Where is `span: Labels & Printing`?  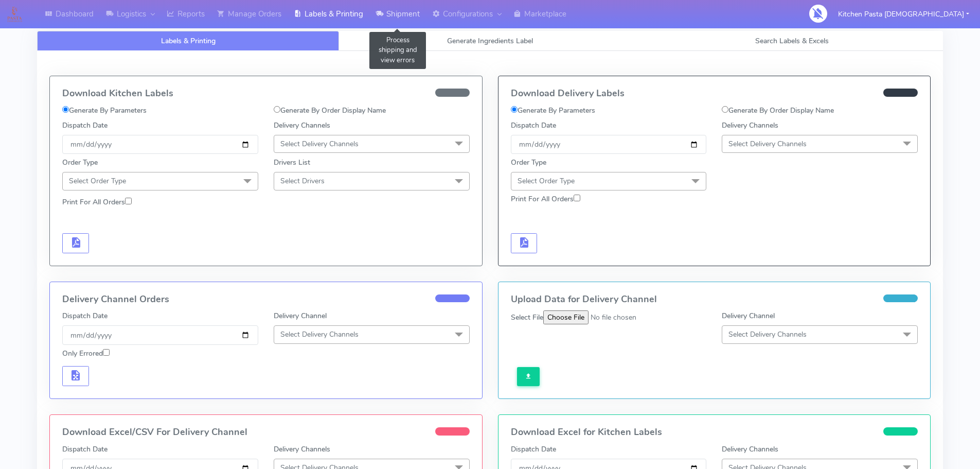
span: Labels & Printing is located at coordinates (188, 41).